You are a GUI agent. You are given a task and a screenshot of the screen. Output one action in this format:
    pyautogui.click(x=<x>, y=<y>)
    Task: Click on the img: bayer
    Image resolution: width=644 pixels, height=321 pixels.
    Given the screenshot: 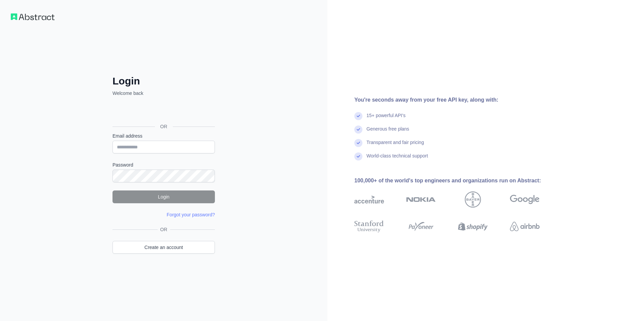 What is the action you would take?
    pyautogui.click(x=473, y=200)
    